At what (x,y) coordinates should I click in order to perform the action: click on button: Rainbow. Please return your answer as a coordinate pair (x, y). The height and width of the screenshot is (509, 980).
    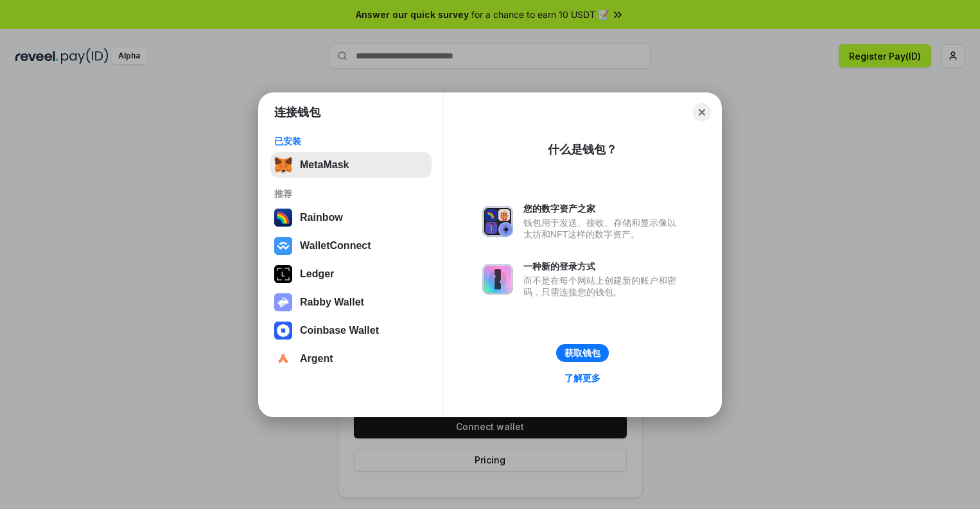
    Looking at the image, I should click on (350, 218).